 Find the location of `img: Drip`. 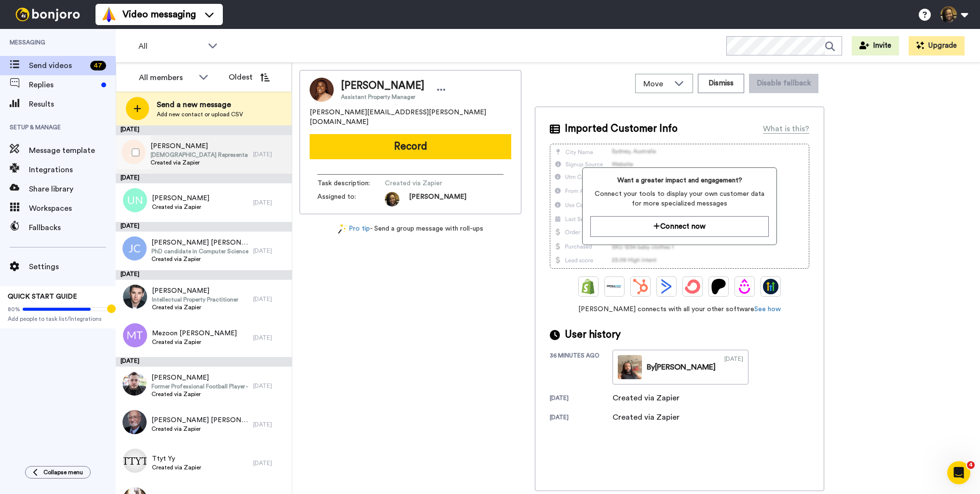

img: Drip is located at coordinates (745, 287).